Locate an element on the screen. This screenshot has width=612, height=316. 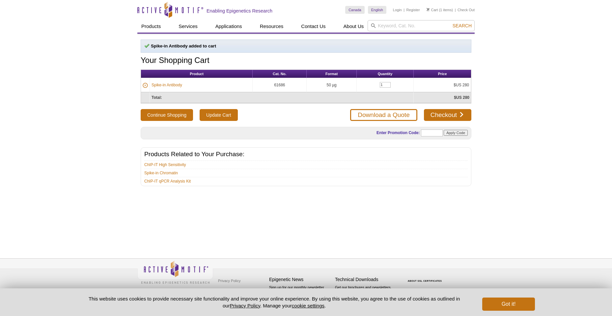
input: Keyword, Cat. No. is located at coordinates (421, 26).